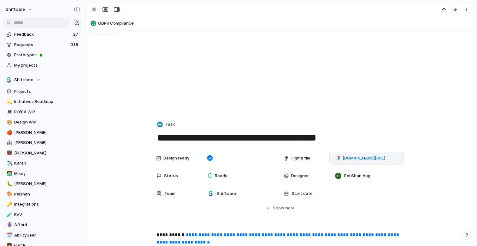 The width and height of the screenshot is (477, 246). Describe the element at coordinates (47, 225) in the screenshot. I see `span: Afford` at that location.